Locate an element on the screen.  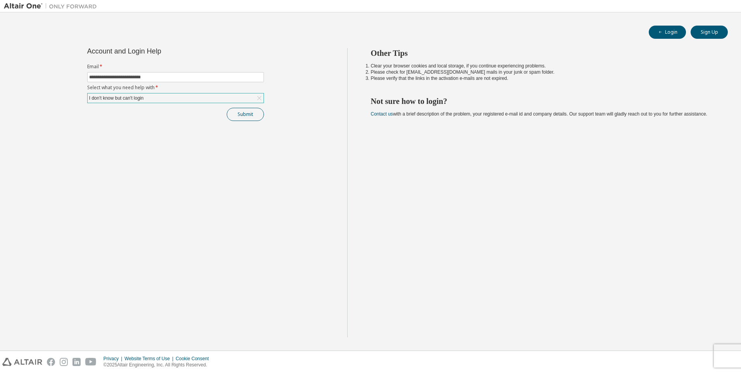
div: Account and Login Help is located at coordinates (158, 51).